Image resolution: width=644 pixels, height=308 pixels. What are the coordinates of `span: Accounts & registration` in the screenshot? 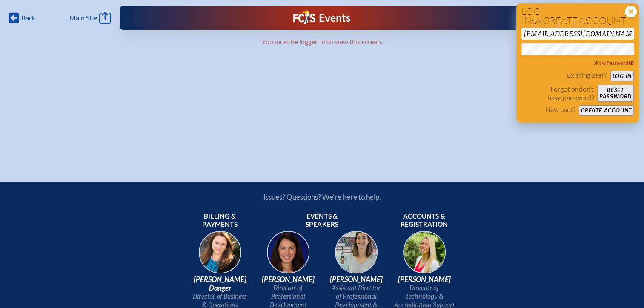 It's located at (424, 220).